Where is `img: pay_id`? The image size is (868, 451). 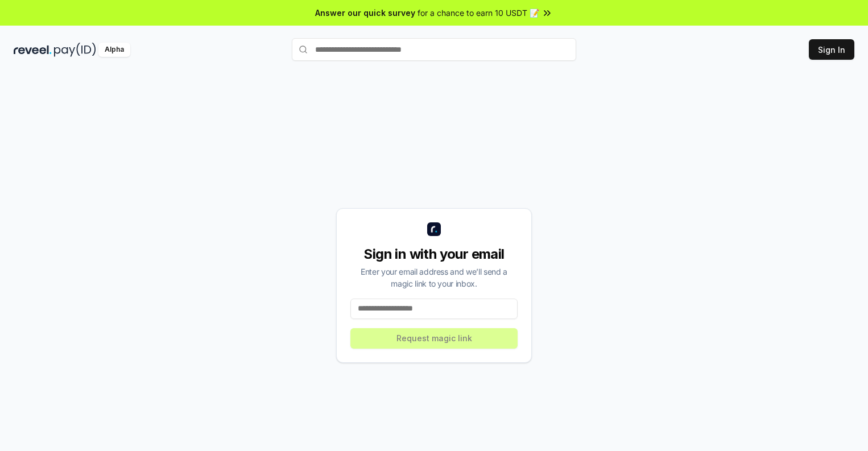
img: pay_id is located at coordinates (75, 50).